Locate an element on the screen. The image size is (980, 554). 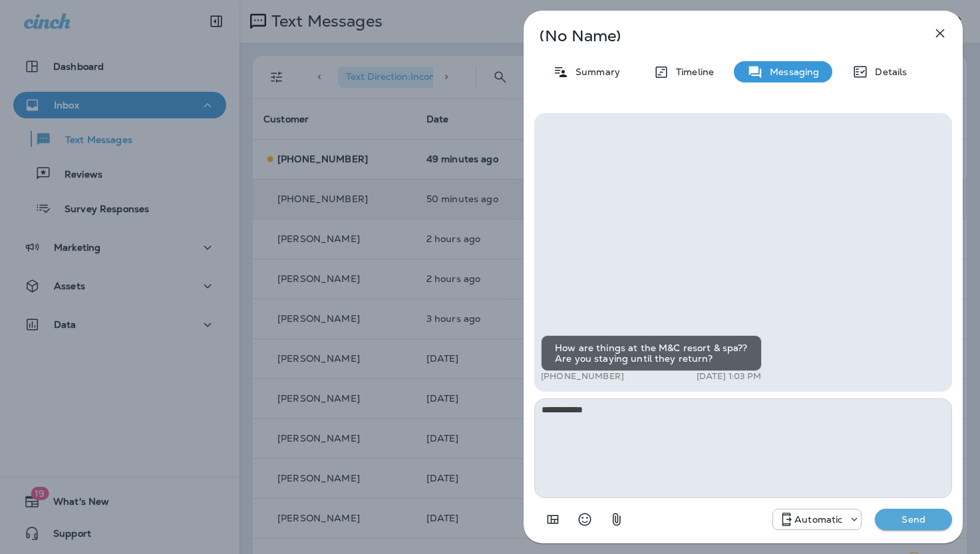
button: Send is located at coordinates (914, 520).